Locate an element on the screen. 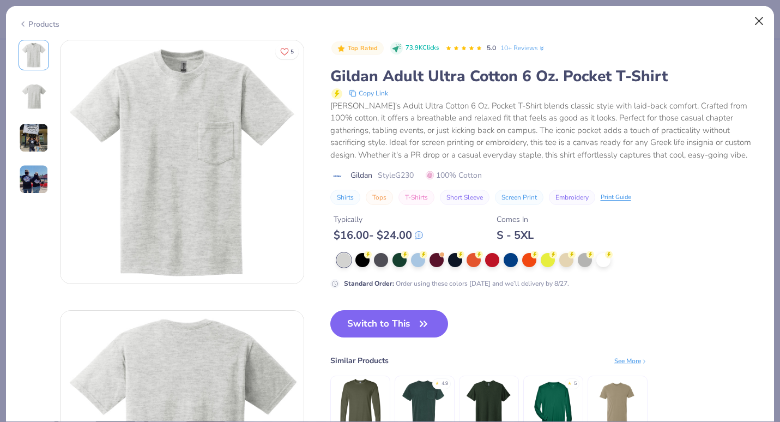 The image size is (780, 422). button: copy to clipboard is located at coordinates (369, 93).